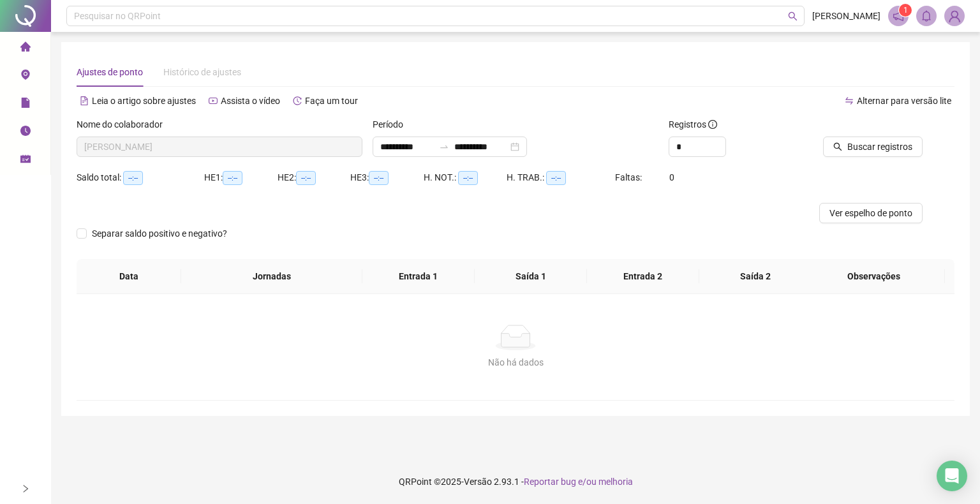 The height and width of the screenshot is (504, 980). Describe the element at coordinates (871, 213) in the screenshot. I see `button: Ver espelho de ponto` at that location.